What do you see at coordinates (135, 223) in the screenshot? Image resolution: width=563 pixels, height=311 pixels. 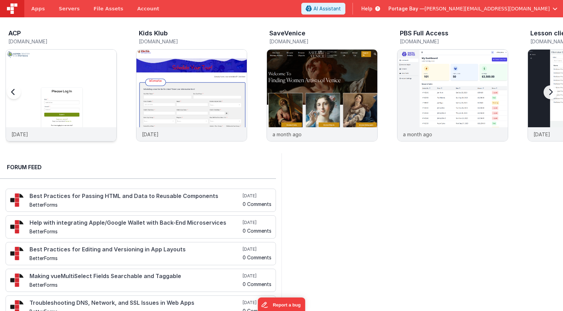 I see `h4: Help with integrating Apple/Google Wallet with Back-End Microservices` at bounding box center [135, 223].